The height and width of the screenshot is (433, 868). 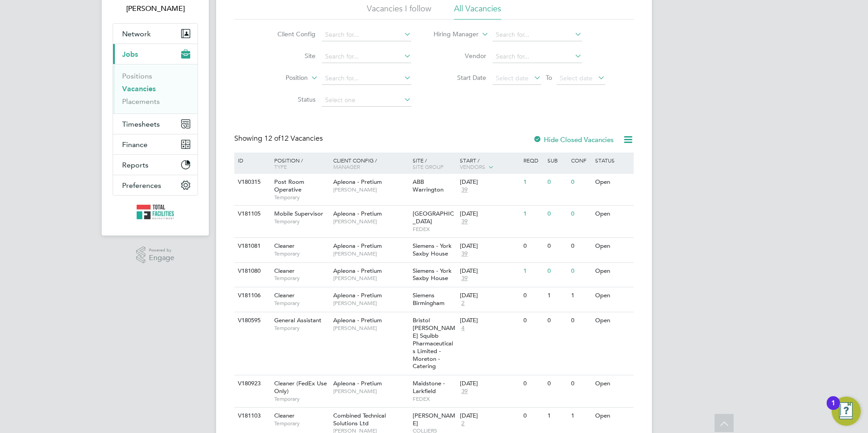 What do you see at coordinates (251, 246) in the screenshot?
I see `div: V181081` at bounding box center [251, 246].